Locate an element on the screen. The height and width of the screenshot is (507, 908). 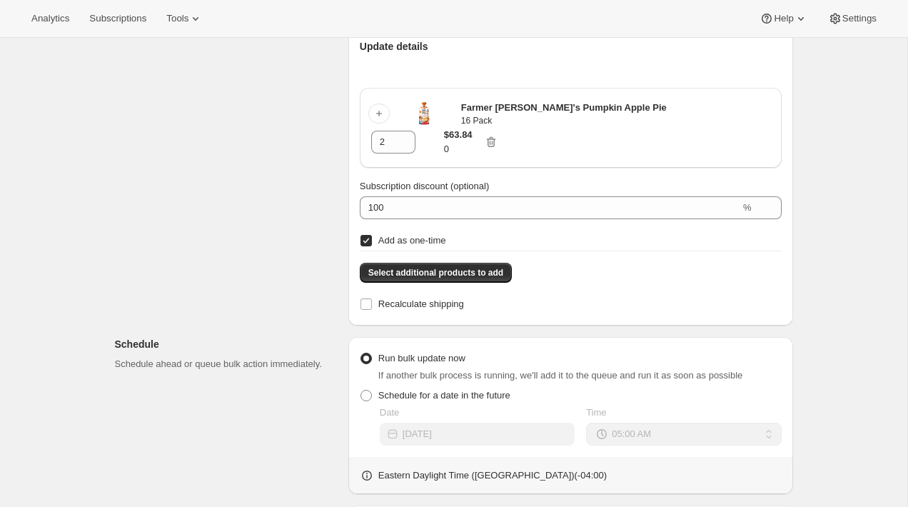
span: Date is located at coordinates (389, 412).